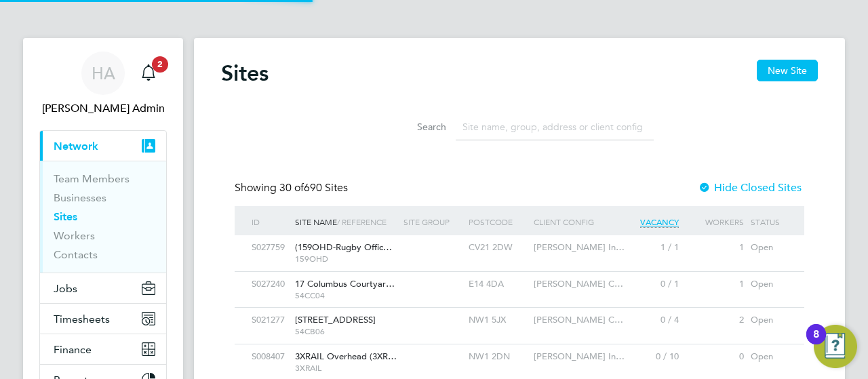 The height and width of the screenshot is (379, 868). I want to click on div: S027759, so click(270, 248).